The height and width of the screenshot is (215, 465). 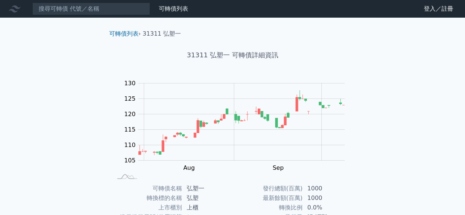 What do you see at coordinates (130, 145) in the screenshot?
I see `tspan: 110` at bounding box center [130, 145].